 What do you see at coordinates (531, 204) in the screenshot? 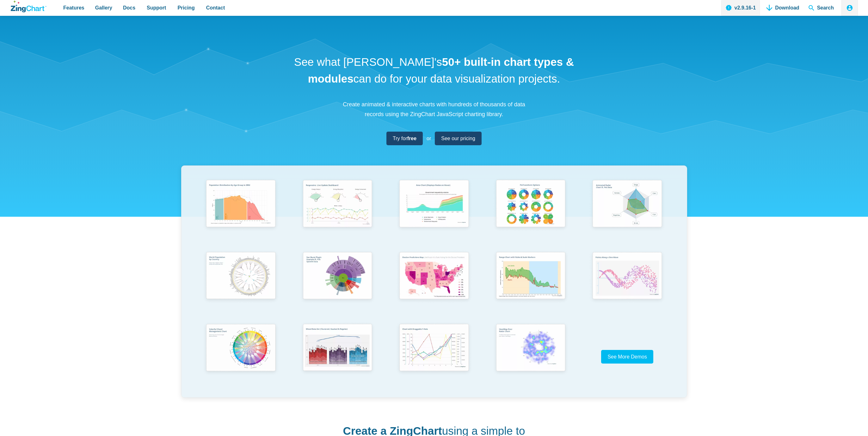
I see `img: Pie Transform Options` at bounding box center [531, 204].